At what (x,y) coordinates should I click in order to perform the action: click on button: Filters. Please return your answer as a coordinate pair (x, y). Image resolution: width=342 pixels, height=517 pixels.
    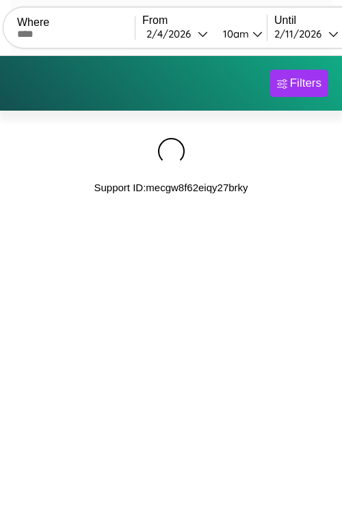
    Looking at the image, I should click on (298, 83).